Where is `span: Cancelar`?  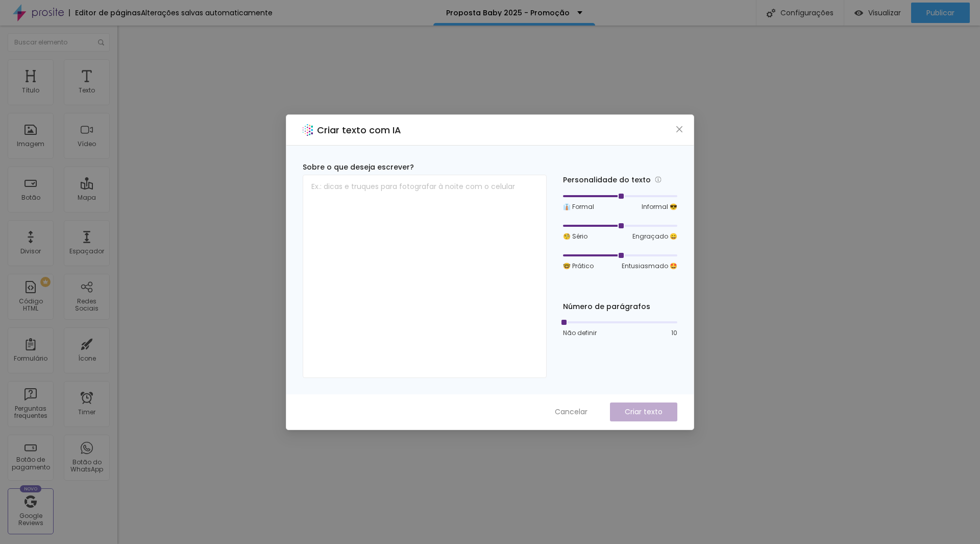 span: Cancelar is located at coordinates (572, 411).